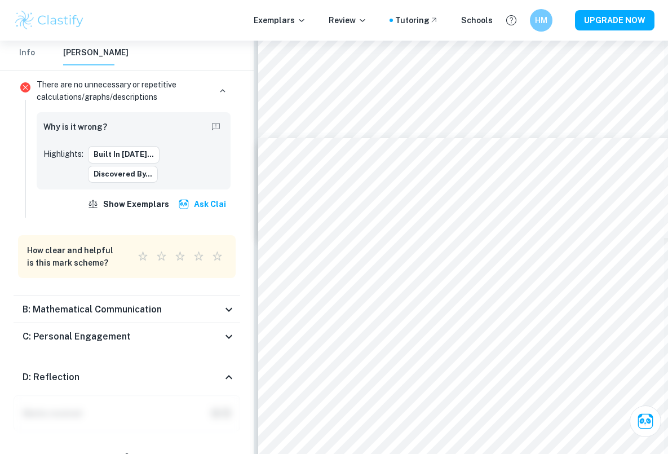 This screenshot has height=454, width=668. Describe the element at coordinates (51, 377) in the screenshot. I see `h6: D: Reflection` at that location.